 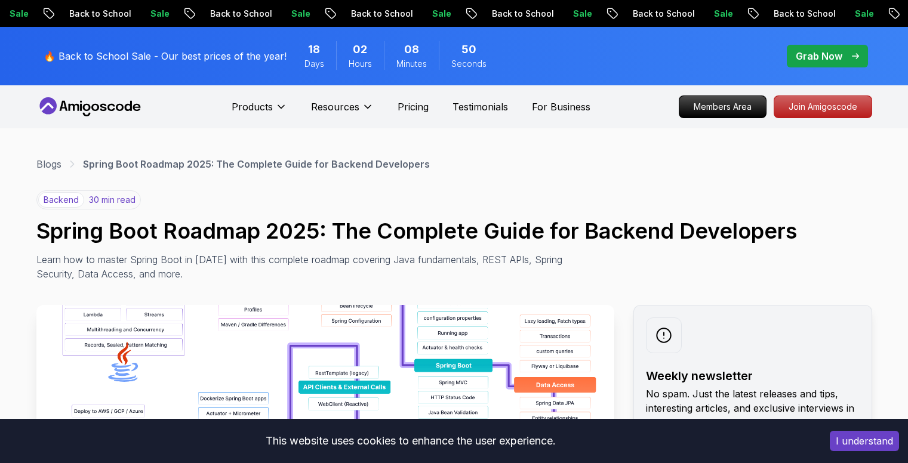 What do you see at coordinates (256, 164) in the screenshot?
I see `p: Spring Boot Roadmap 2025: The Complete Guide for Backend Developers` at bounding box center [256, 164].